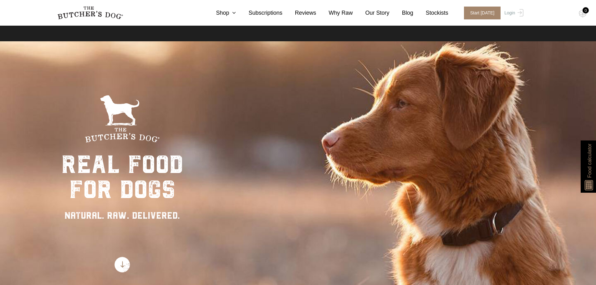  Describe the element at coordinates (122, 215) in the screenshot. I see `div: NATURAL. RAW. DELIVERED.` at that location.